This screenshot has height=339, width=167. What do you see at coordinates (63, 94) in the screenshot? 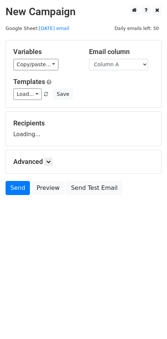
I see `button: Save` at bounding box center [63, 94].